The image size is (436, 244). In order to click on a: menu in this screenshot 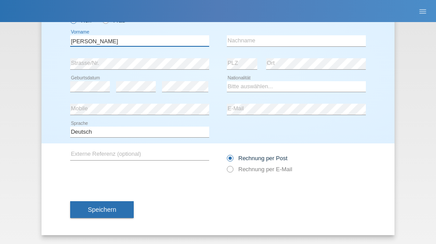, I will do `click(423, 11)`.